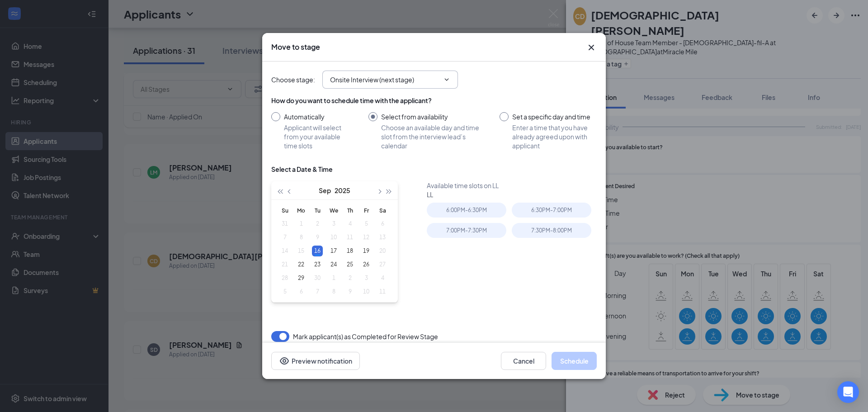 The image size is (868, 412). Describe the element at coordinates (334, 251) in the screenshot. I see `div: 17` at that location.